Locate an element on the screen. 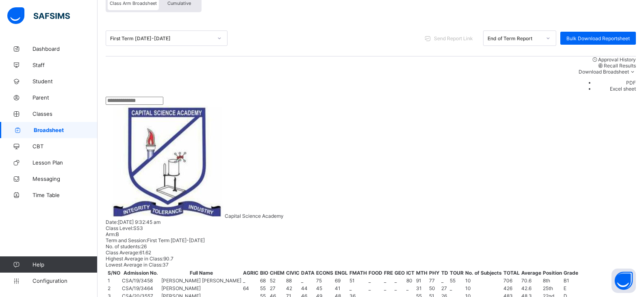 This screenshot has width=644, height=297. span: 37 is located at coordinates (165, 265).